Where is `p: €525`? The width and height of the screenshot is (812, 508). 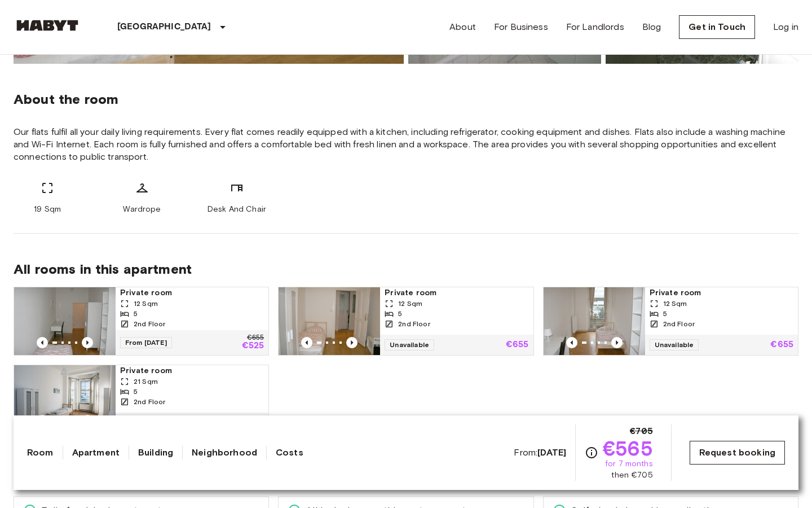 p: €525 is located at coordinates (253, 346).